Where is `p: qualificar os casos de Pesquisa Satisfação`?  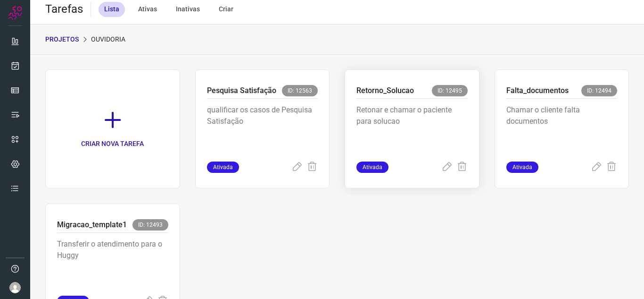 p: qualificar os casos de Pesquisa Satisfação is located at coordinates (263, 128).